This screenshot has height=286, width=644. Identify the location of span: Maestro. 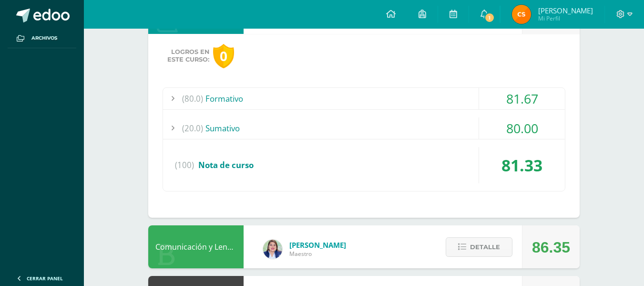
(317, 253).